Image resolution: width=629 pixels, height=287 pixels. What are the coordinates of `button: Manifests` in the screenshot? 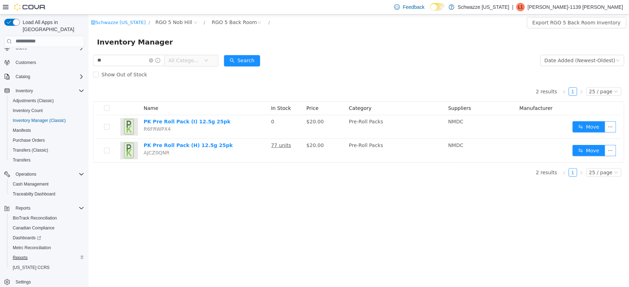 It's located at (47, 131).